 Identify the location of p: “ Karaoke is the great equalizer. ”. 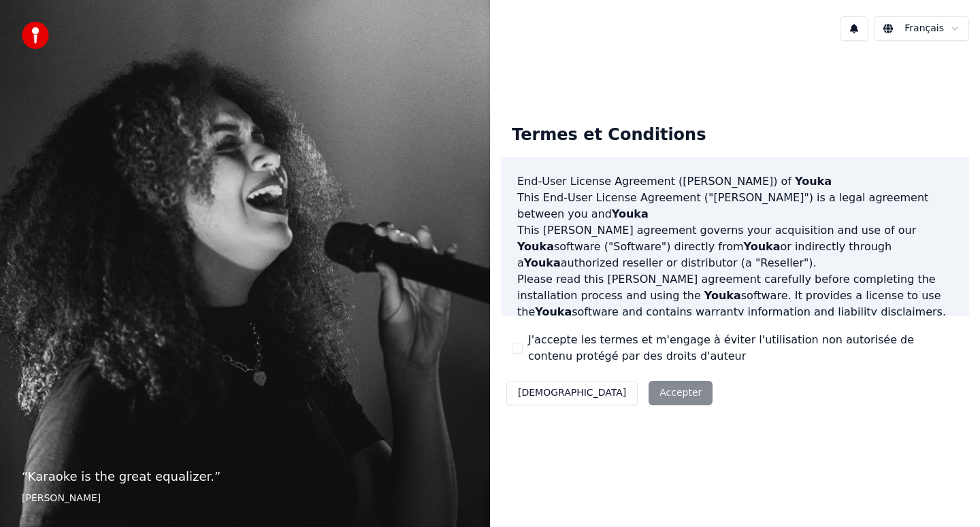
(245, 477).